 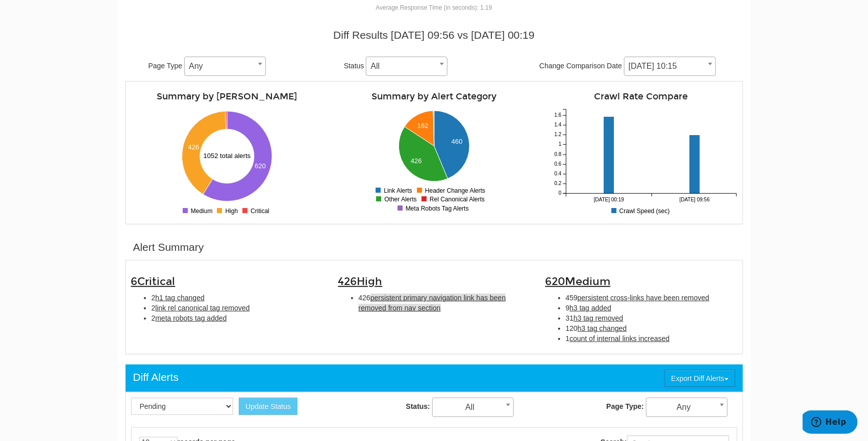 What do you see at coordinates (644, 298) in the screenshot?
I see `span: persistent cross-links have been removed` at bounding box center [644, 298].